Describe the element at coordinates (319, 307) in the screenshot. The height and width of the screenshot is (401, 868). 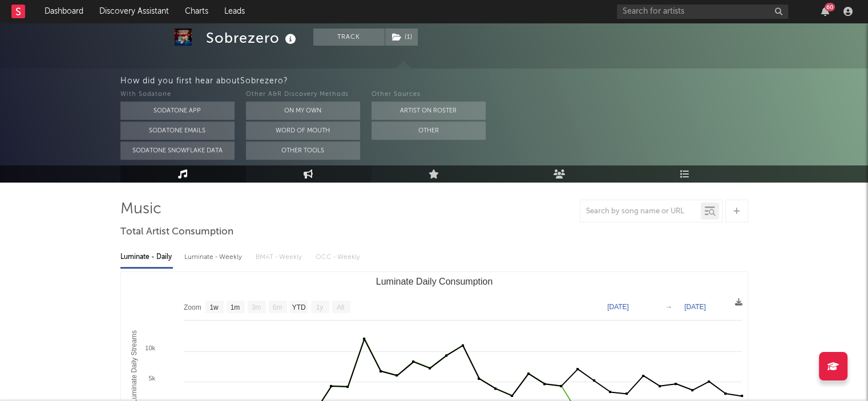
I see `text: 1y` at that location.